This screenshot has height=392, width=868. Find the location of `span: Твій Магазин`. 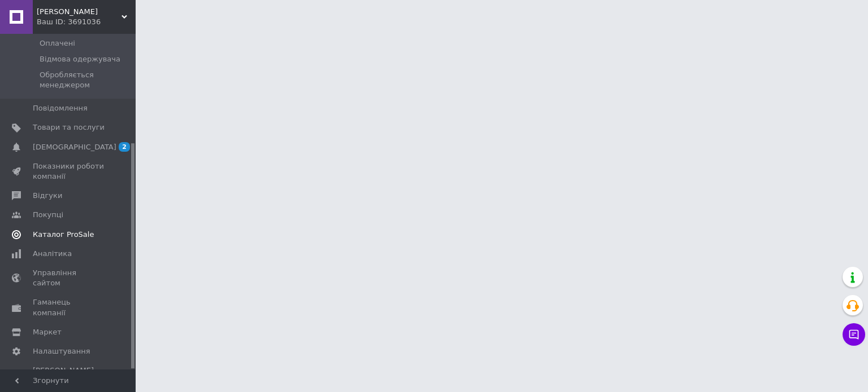

span: Твій Магазин is located at coordinates (79, 12).